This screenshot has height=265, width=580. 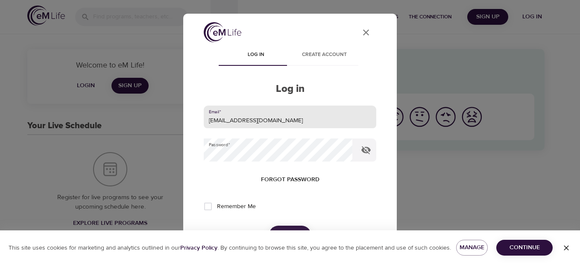 What do you see at coordinates (290, 56) in the screenshot?
I see `div: disabled tabs example` at bounding box center [290, 56].